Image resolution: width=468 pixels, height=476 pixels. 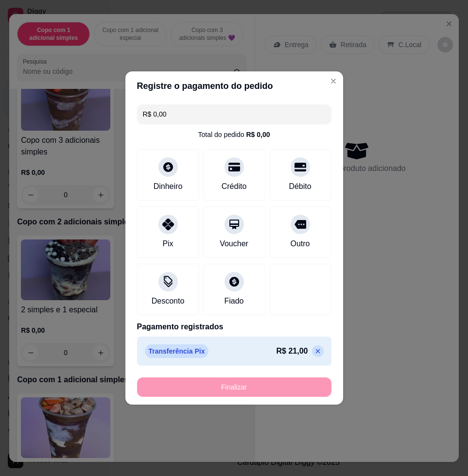 I want to click on div: Crédito, so click(x=234, y=186).